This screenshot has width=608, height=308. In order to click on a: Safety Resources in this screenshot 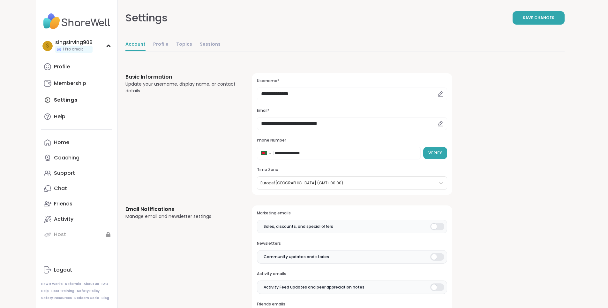, I will do `click(56, 298)`.